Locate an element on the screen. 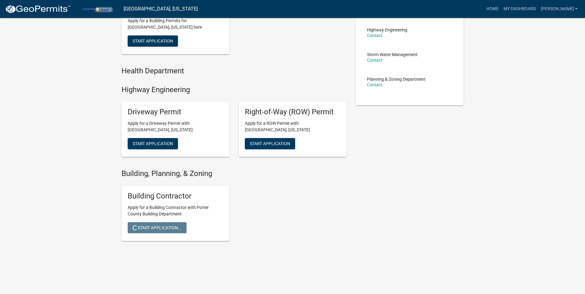 The height and width of the screenshot is (294, 585). h5: Right-of-Way (ROW) Permit is located at coordinates (293, 112).